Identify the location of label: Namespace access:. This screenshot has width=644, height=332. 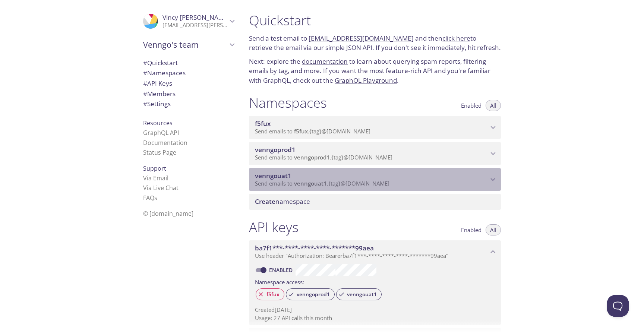
(279, 281).